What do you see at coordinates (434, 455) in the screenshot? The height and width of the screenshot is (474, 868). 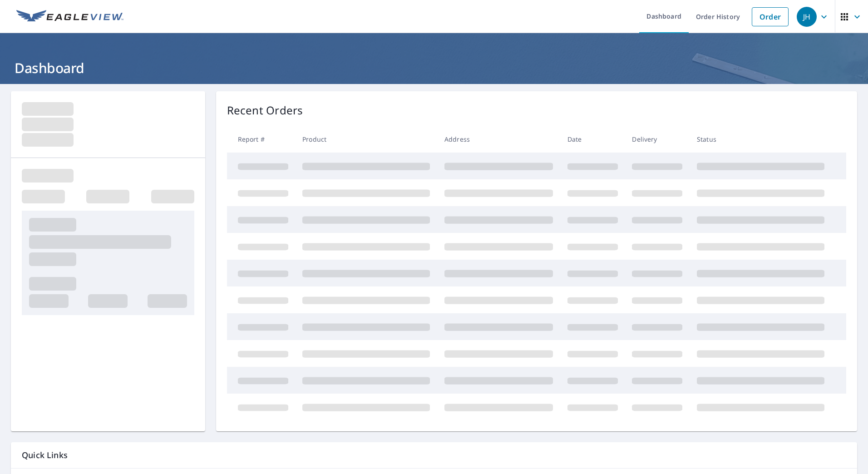 I see `p: Quick Links` at bounding box center [434, 455].